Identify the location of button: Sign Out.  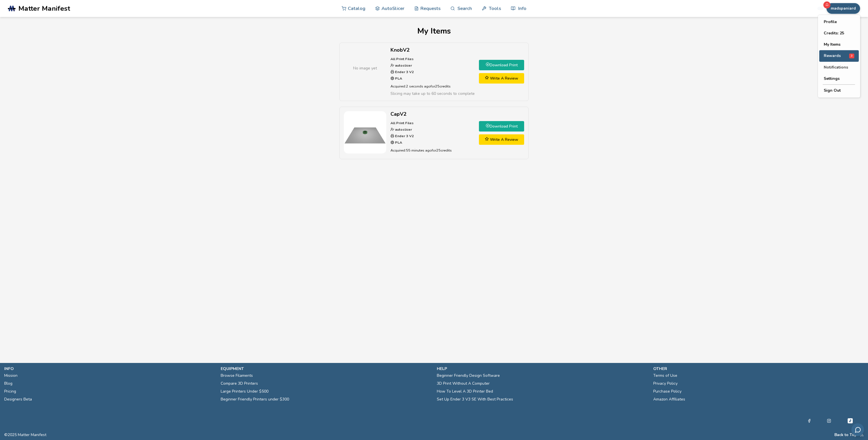
(839, 90).